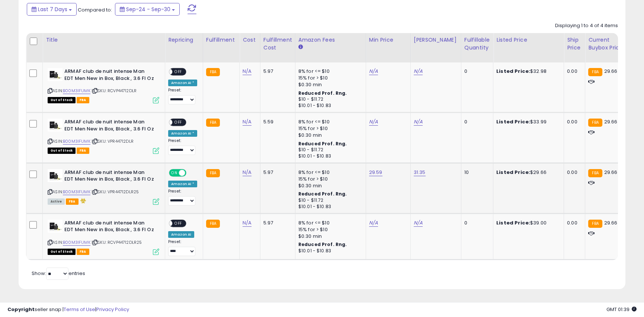 The image size is (644, 317). Describe the element at coordinates (58, 273) in the screenshot. I see `span: Show: entries` at that location.